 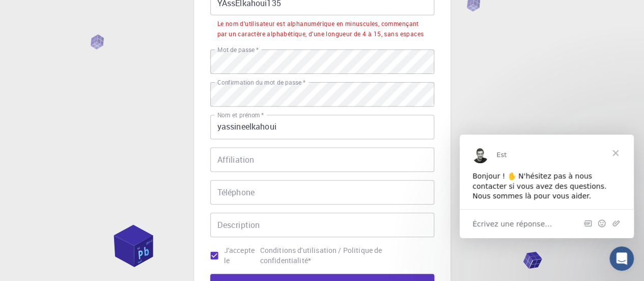 I want to click on font: Est, so click(x=42, y=20).